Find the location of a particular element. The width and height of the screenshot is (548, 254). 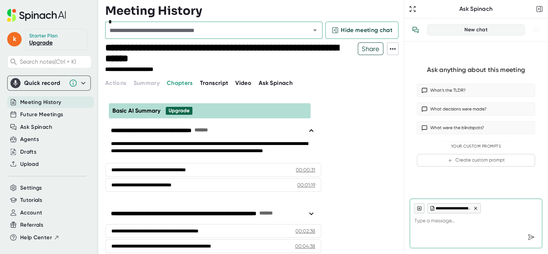

button: Video is located at coordinates (243, 83).